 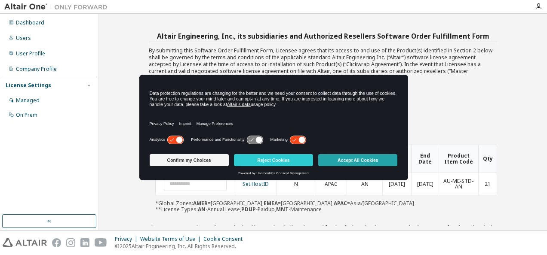 What do you see at coordinates (71, 243) in the screenshot?
I see `img: instagram.svg` at bounding box center [71, 243].